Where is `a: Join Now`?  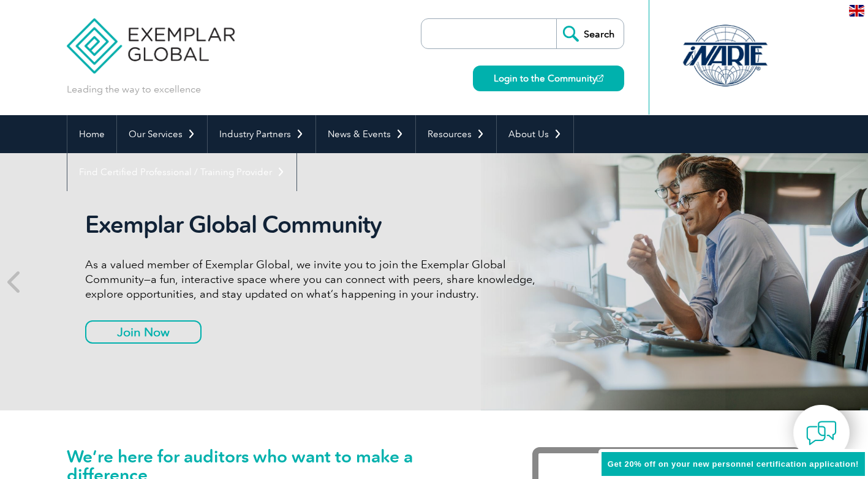
a: Join Now is located at coordinates (144, 333).